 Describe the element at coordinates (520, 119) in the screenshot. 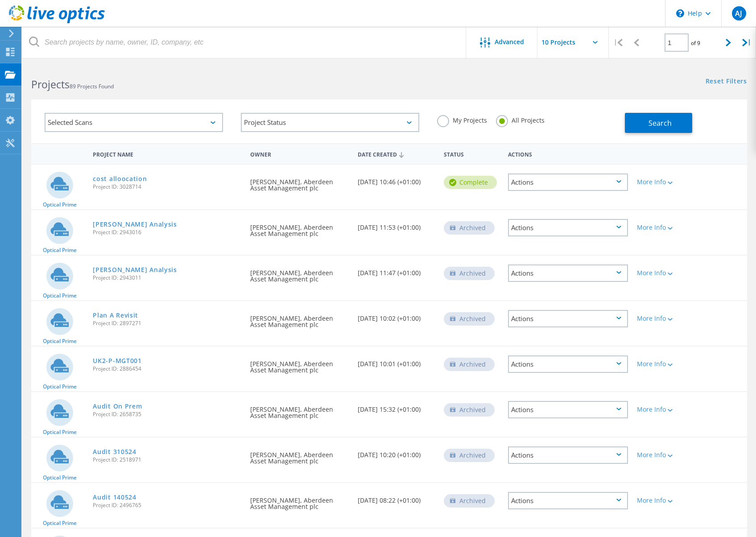

I see `label: All Projects` at that location.